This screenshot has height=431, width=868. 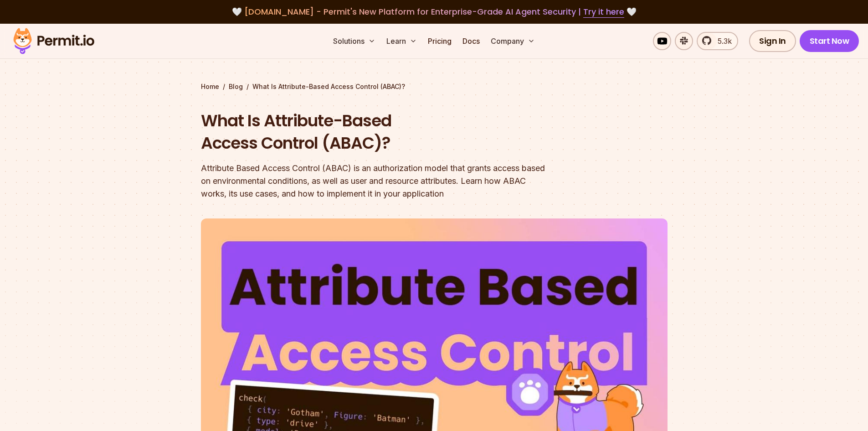 I want to click on a: 5.3k, so click(x=717, y=41).